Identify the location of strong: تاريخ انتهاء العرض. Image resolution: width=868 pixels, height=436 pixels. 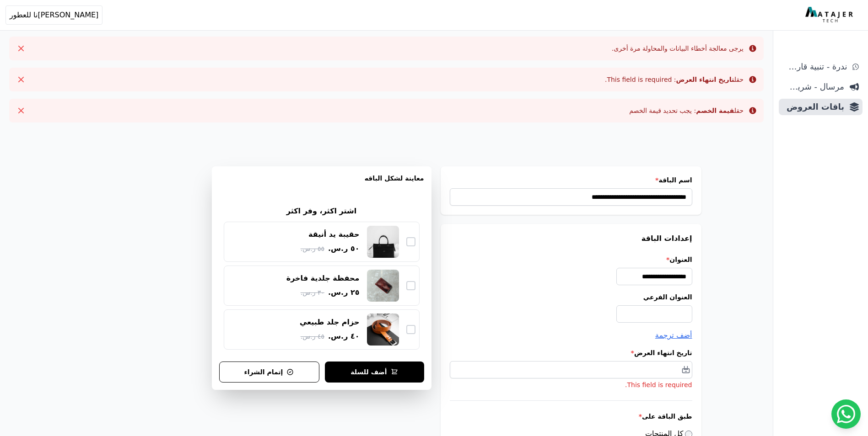
(705, 80).